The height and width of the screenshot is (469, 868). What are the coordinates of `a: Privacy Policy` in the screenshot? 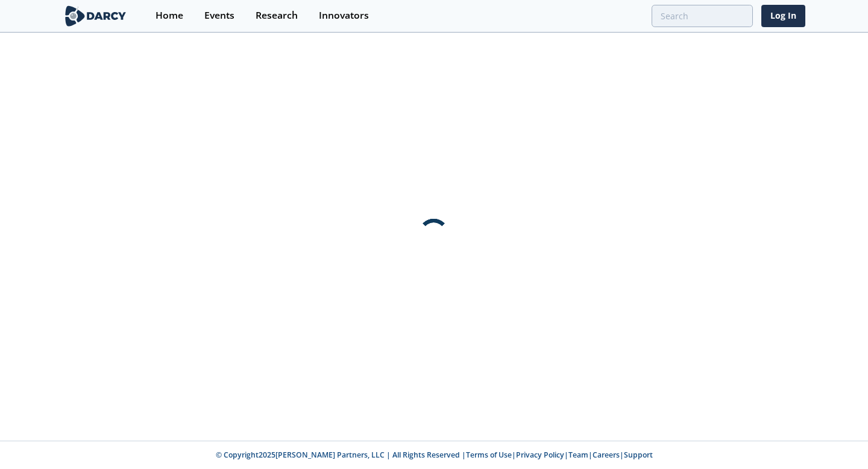 It's located at (540, 455).